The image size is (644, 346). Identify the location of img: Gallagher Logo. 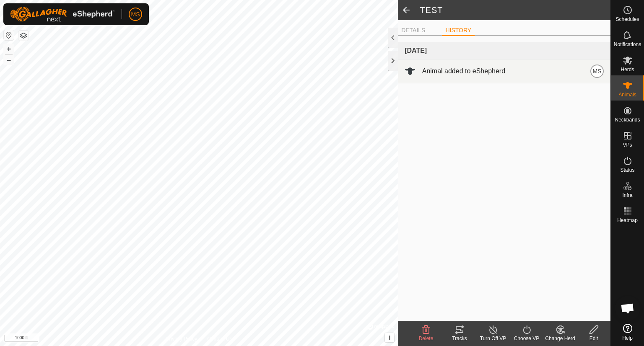
(62, 14).